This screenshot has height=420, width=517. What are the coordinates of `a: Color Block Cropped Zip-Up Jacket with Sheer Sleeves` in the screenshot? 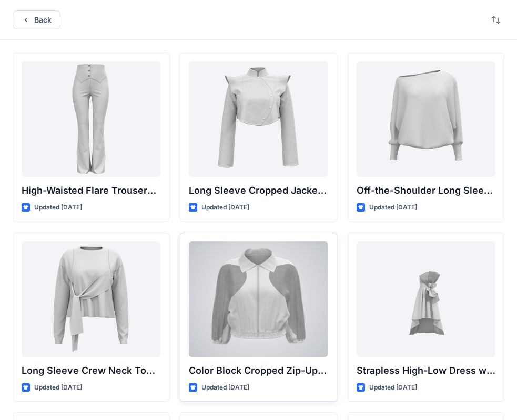 It's located at (258, 299).